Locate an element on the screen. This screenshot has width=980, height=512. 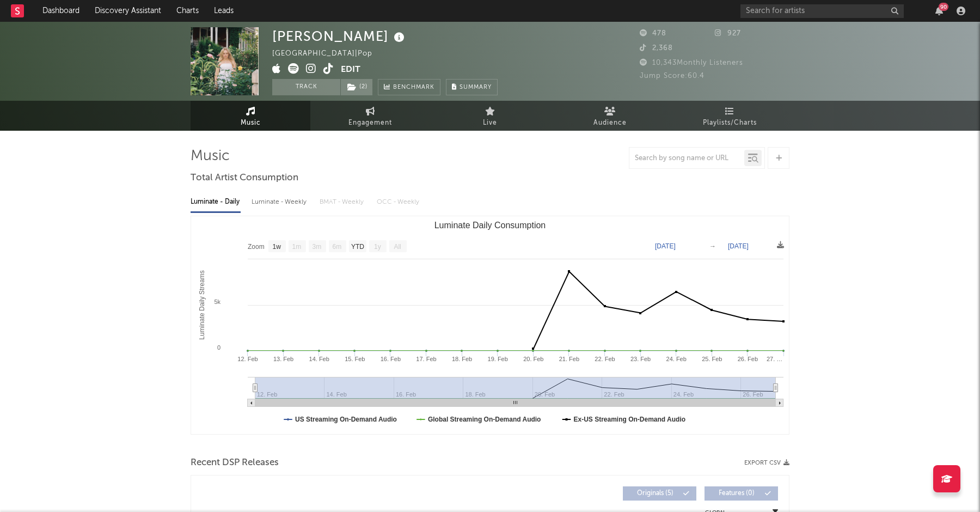
div: 90 is located at coordinates (943, 6).